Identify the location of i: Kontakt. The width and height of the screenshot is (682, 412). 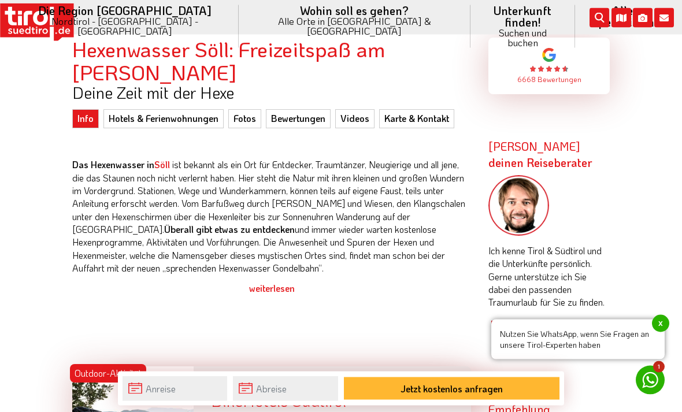
(664, 18).